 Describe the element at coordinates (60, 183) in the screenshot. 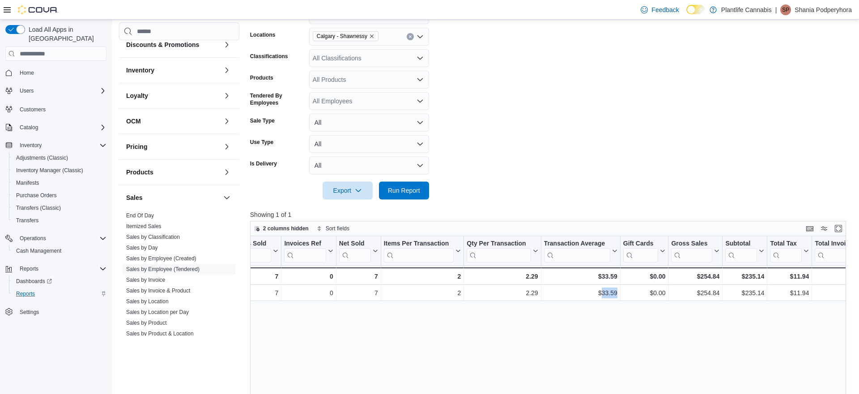

I see `button: Manifests` at that location.